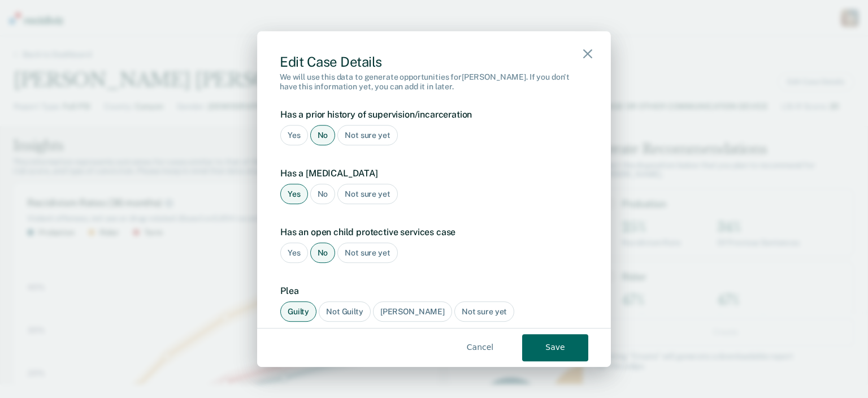 This screenshot has width=868, height=398. Describe the element at coordinates (299, 311) in the screenshot. I see `div: Guilty` at that location.